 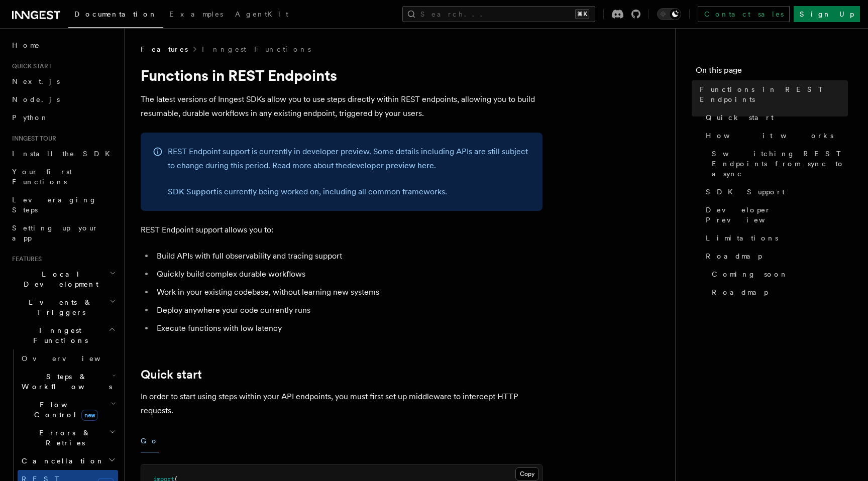 I want to click on span: Events & Triggers, so click(x=59, y=307).